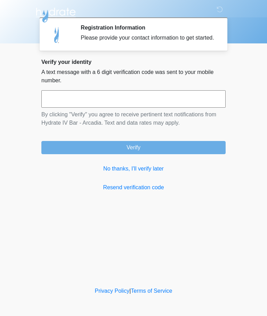  Describe the element at coordinates (133, 169) in the screenshot. I see `a: No thanks, I'll verify later` at that location.